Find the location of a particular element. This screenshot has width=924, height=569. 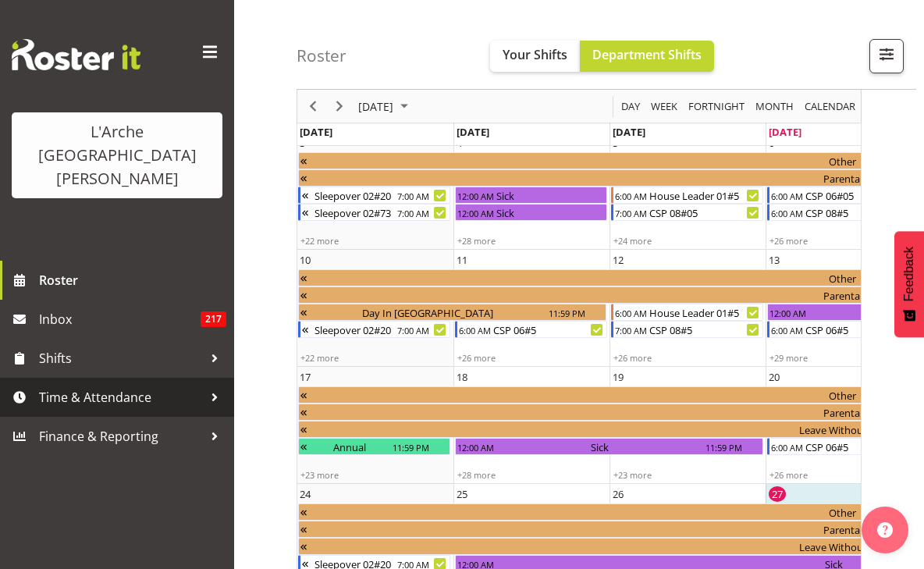

span: Time & Attendance is located at coordinates (121, 397).